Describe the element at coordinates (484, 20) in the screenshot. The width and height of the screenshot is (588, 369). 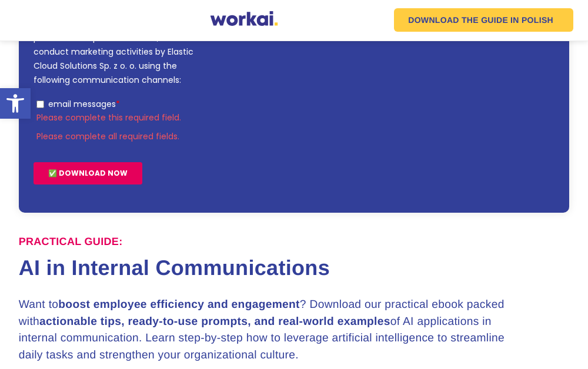
I see `a: DOWNLOAD THE GUIDEIN POLISHUS flag` at that location.